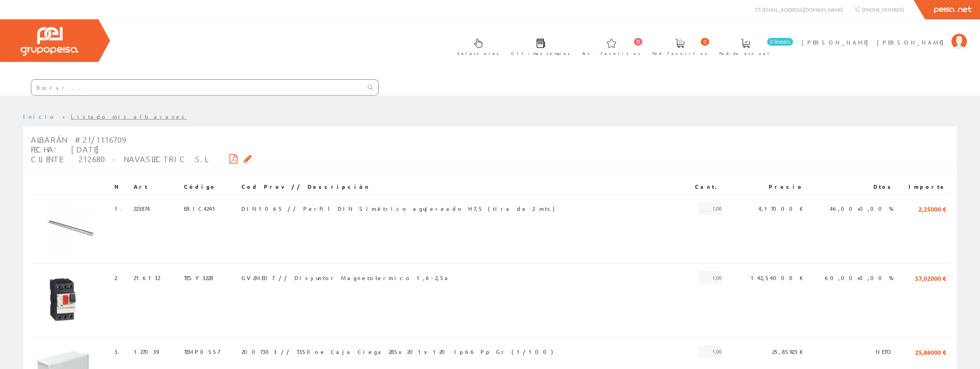  I want to click on i: Solicitar por email copia firmada, so click(248, 158).